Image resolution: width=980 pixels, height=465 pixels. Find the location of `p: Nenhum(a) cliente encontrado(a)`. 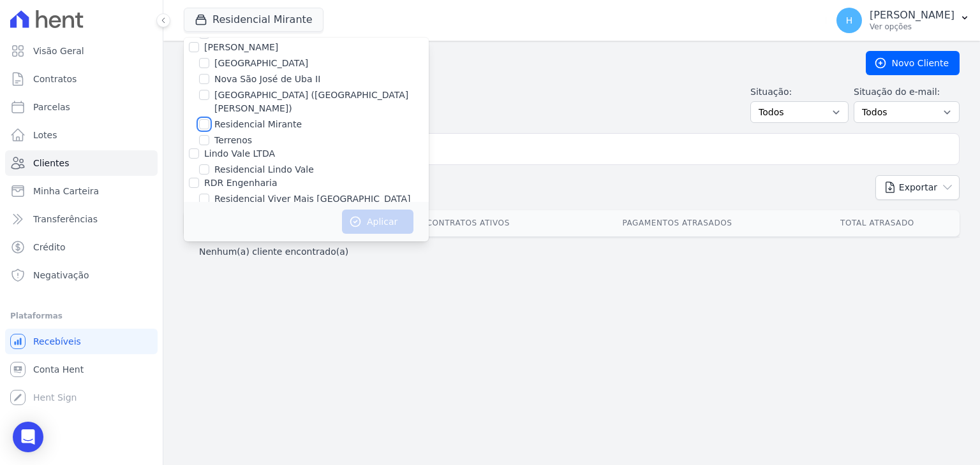

p: Nenhum(a) cliente encontrado(a) is located at coordinates (273, 252).